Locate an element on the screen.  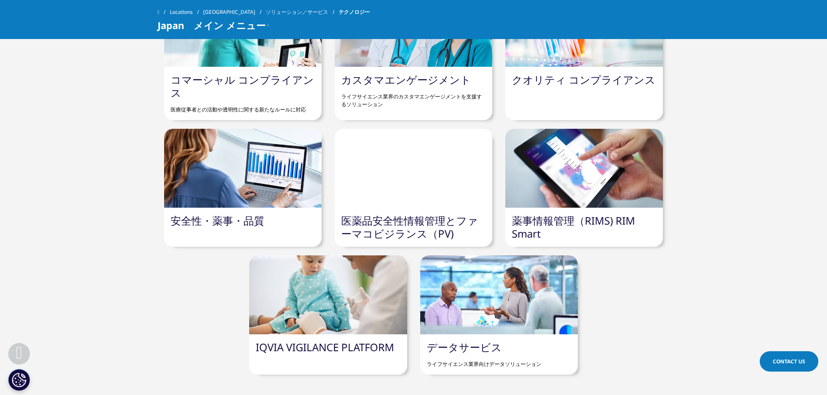
a: 薬事情報管理（RIMS) RIM Smart is located at coordinates (573, 227).